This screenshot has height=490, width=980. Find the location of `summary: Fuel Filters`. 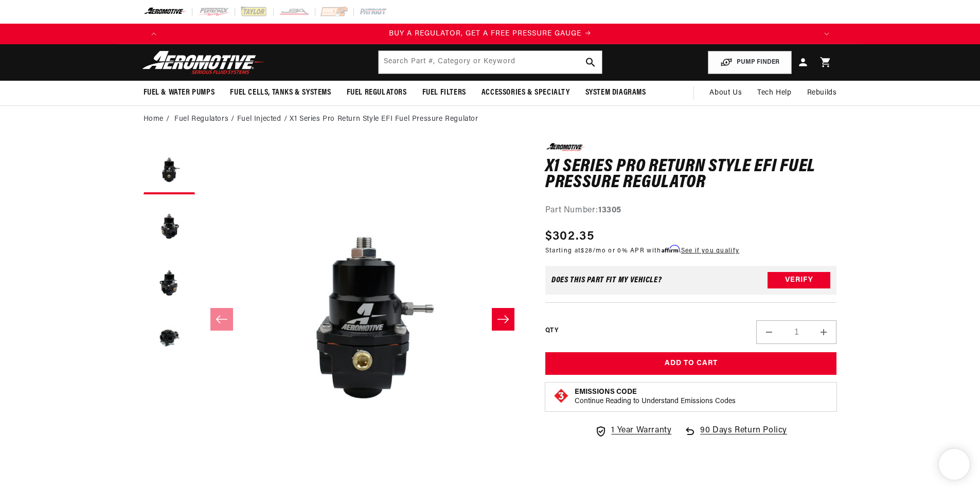

summary: Fuel Filters is located at coordinates (444, 93).